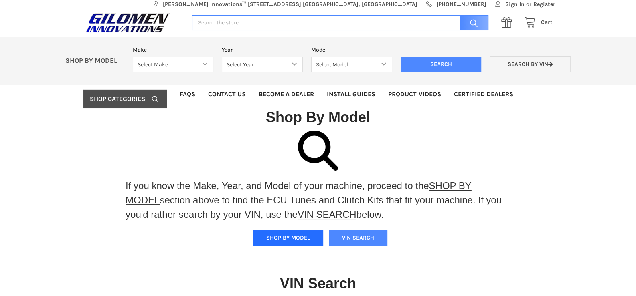 The image size is (636, 296). What do you see at coordinates (352, 50) in the screenshot?
I see `label: Model` at bounding box center [352, 50].